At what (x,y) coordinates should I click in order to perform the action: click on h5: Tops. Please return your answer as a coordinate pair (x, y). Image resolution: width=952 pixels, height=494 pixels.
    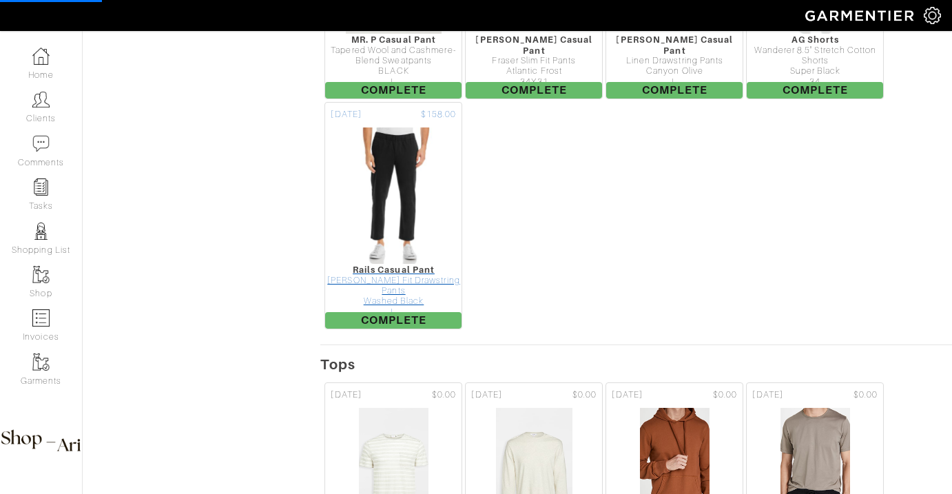
    Looking at the image, I should click on (636, 364).